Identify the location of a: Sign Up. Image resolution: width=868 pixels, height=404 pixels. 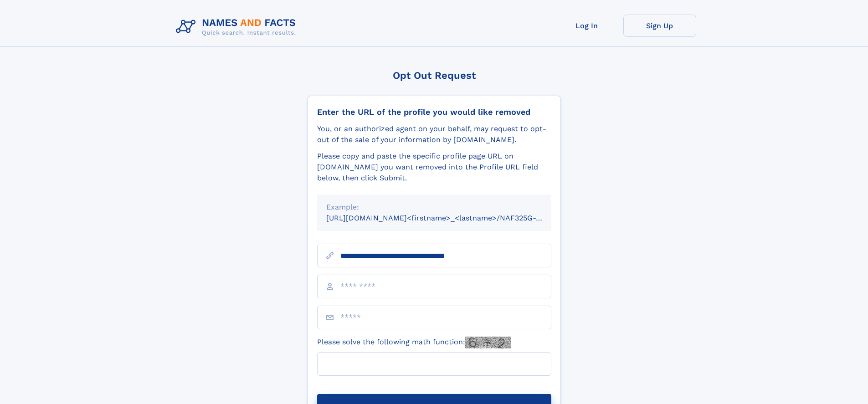
(660, 25).